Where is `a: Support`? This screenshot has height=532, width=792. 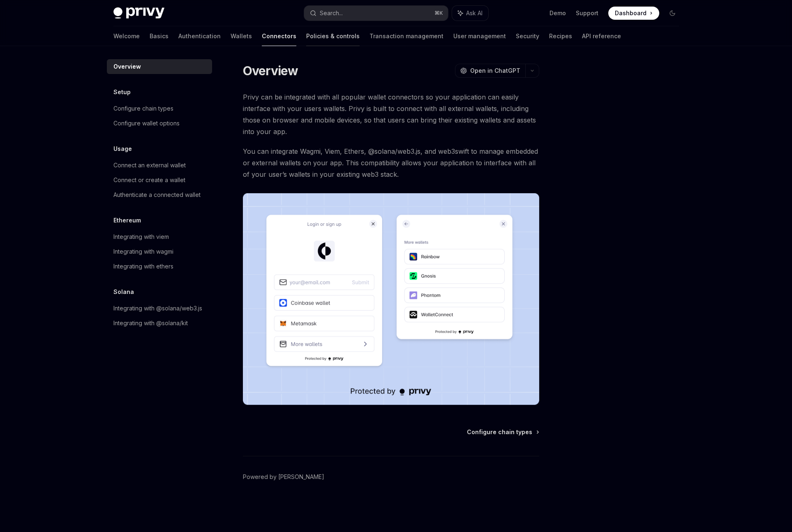
a: Support is located at coordinates (587, 13).